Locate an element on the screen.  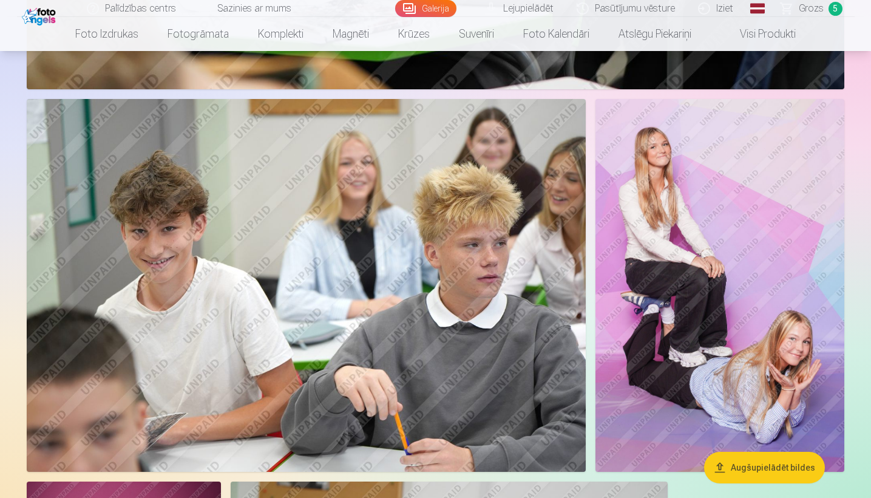
a: Foto izdrukas is located at coordinates (107, 34).